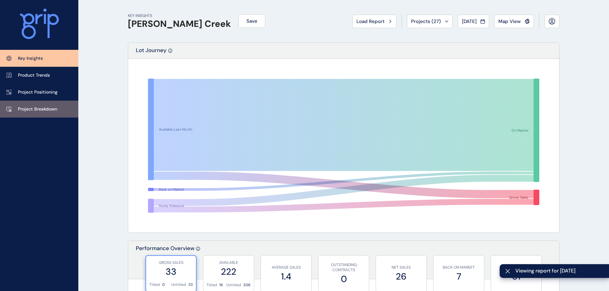 The height and width of the screenshot is (291, 609). Describe the element at coordinates (426, 21) in the screenshot. I see `span: Projects ( 27 )` at that location.